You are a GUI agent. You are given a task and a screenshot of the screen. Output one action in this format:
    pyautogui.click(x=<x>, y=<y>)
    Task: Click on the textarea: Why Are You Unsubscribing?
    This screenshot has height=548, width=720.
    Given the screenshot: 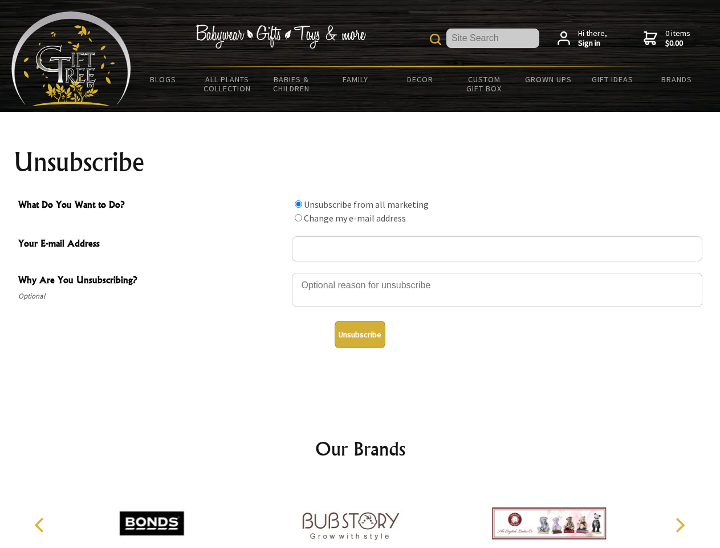 What is the action you would take?
    pyautogui.click(x=497, y=290)
    